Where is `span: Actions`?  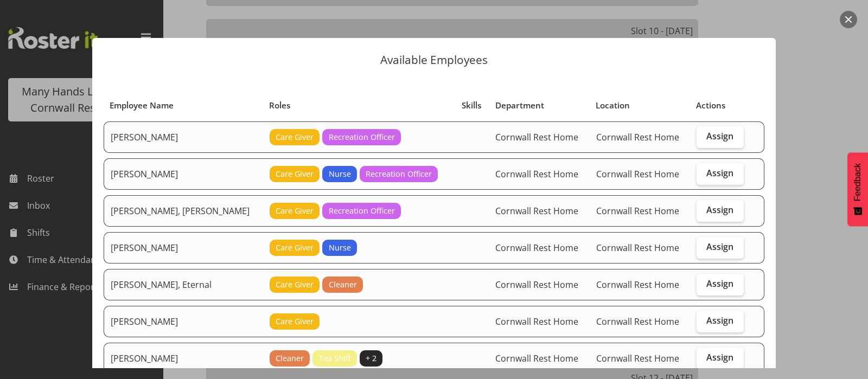 span: Actions is located at coordinates (711, 105).